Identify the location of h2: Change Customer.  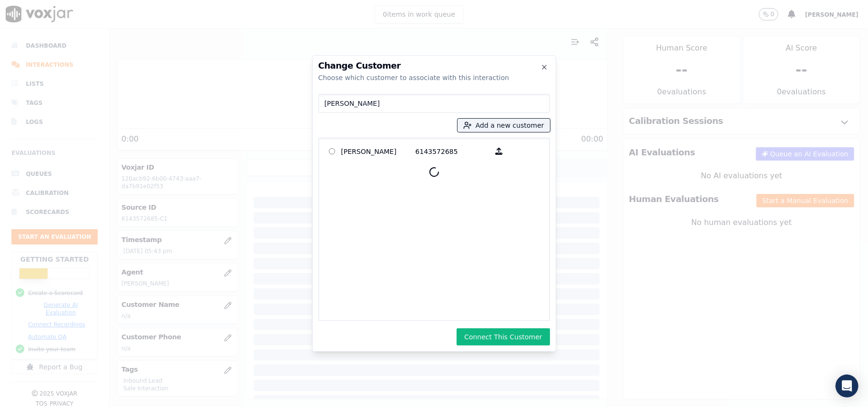
(434, 66).